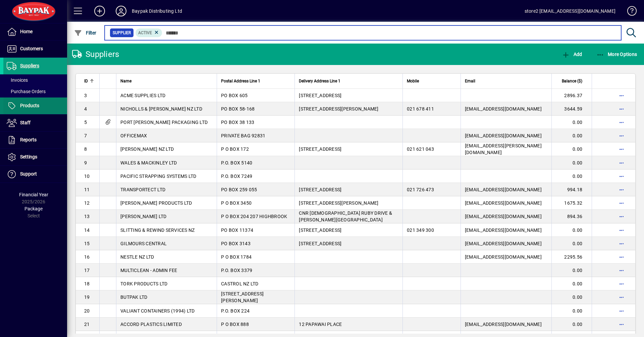  Describe the element at coordinates (149, 271) in the screenshot. I see `span: MULTICLEAN - ADMIN FEE` at that location.